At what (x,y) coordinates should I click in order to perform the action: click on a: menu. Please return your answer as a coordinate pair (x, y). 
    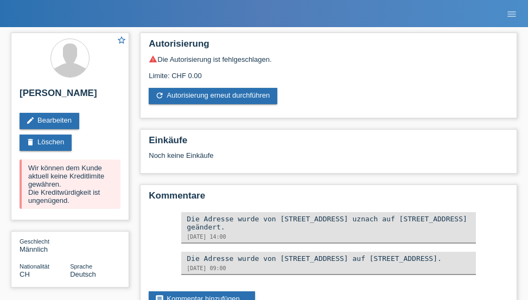
    Looking at the image, I should click on (511, 14).